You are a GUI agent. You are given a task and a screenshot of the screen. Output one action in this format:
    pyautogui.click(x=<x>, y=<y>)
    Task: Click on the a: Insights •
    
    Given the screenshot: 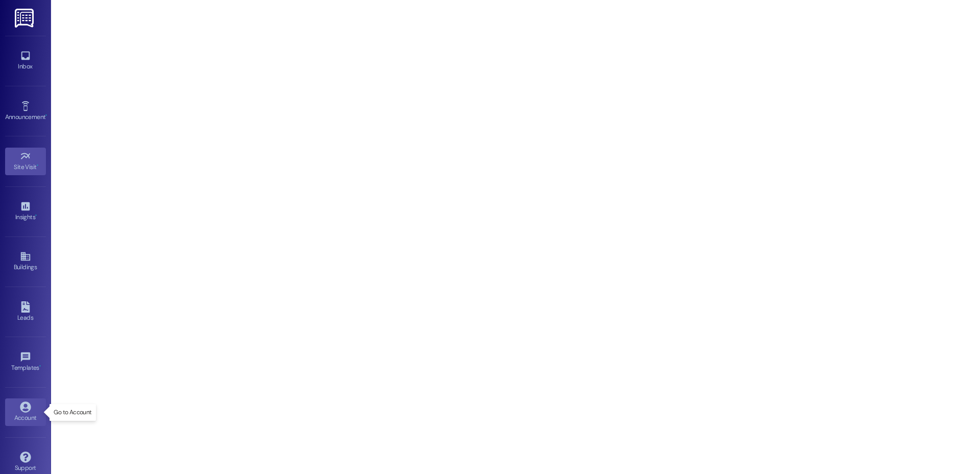 What is the action you would take?
    pyautogui.click(x=26, y=212)
    